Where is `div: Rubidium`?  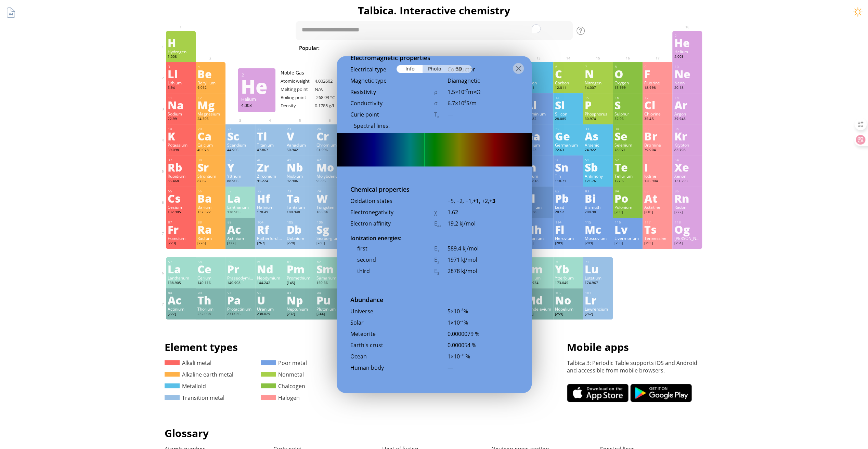
div: Rubidium is located at coordinates (180, 176).